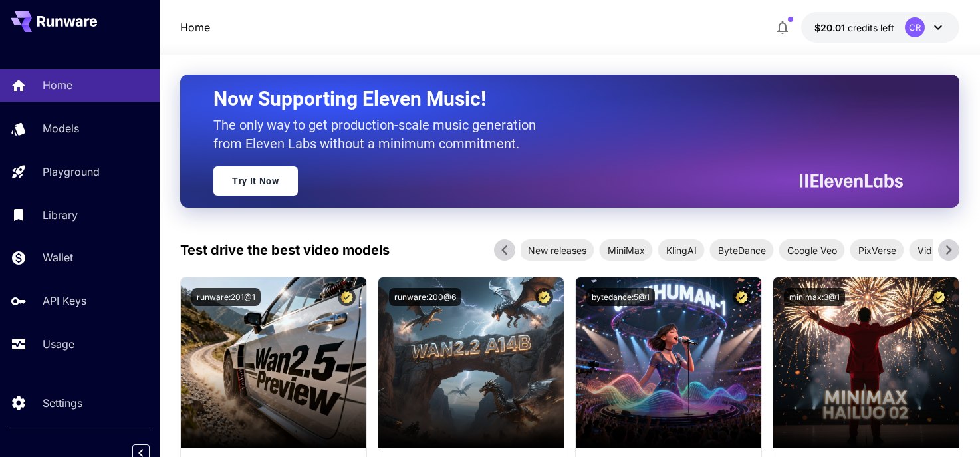 The image size is (980, 457). Describe the element at coordinates (620, 297) in the screenshot. I see `button: bytedance:5@1` at that location.